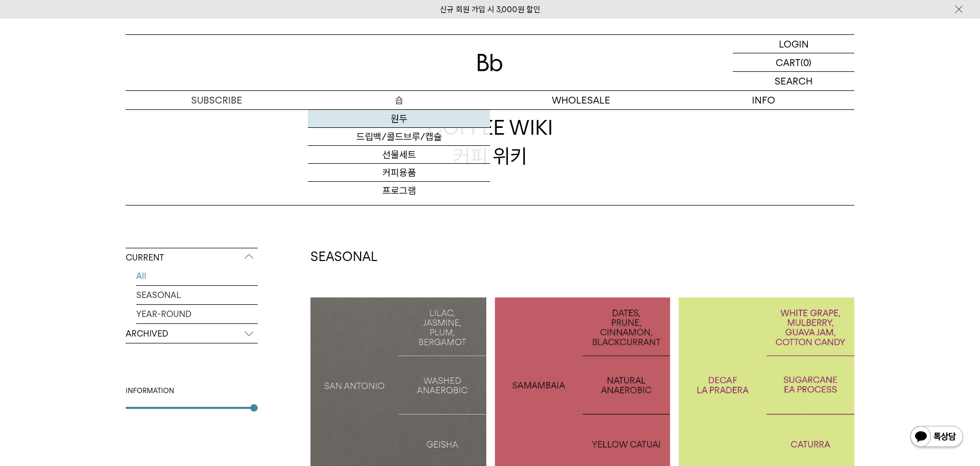  Describe the element at coordinates (197, 276) in the screenshot. I see `a: All` at that location.